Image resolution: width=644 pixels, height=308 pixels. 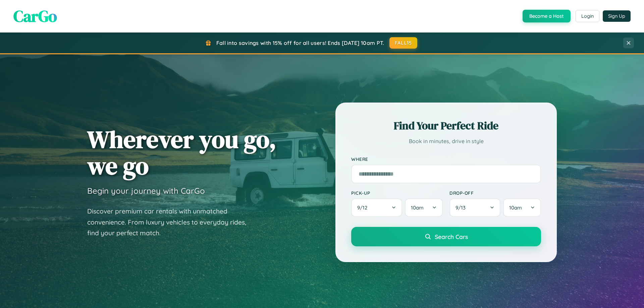 What do you see at coordinates (617, 16) in the screenshot?
I see `button: Sign Up` at bounding box center [617, 16].